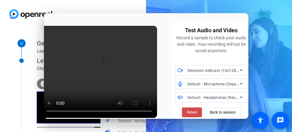  Describe the element at coordinates (215, 70) in the screenshot. I see `span: Depstech webcam (1bcf:28c4)` at that location.